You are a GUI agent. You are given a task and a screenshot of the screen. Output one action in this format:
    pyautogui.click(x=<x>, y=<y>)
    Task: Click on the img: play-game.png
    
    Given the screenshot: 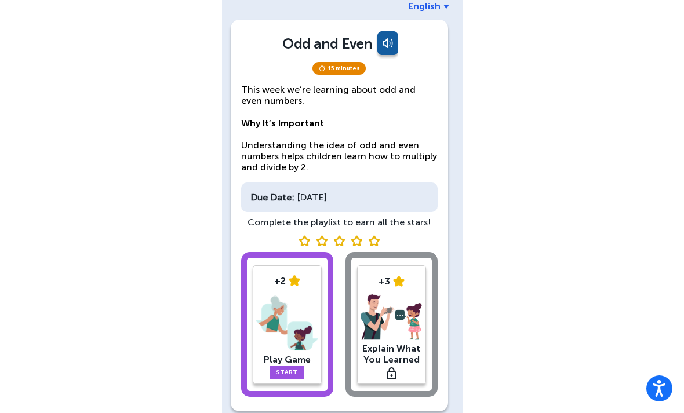 What is the action you would take?
    pyautogui.click(x=287, y=323)
    